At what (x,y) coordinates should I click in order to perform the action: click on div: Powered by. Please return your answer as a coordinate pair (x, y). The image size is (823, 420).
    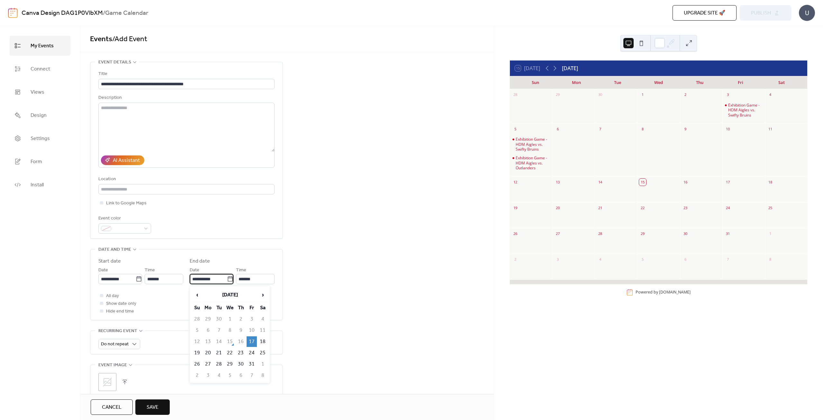
    Looking at the image, I should click on (663, 292).